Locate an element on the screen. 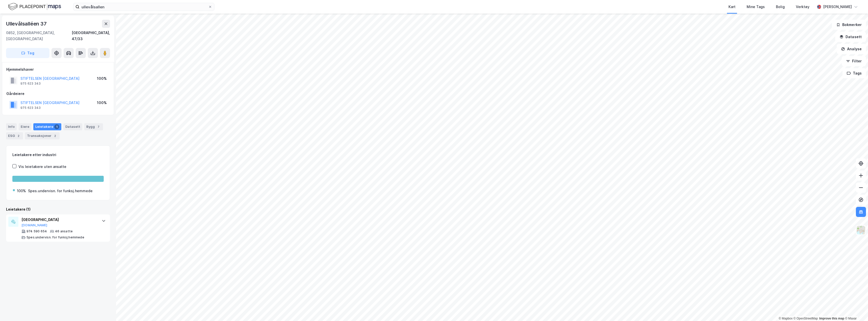 The width and height of the screenshot is (868, 321). img: Z is located at coordinates (861, 230).